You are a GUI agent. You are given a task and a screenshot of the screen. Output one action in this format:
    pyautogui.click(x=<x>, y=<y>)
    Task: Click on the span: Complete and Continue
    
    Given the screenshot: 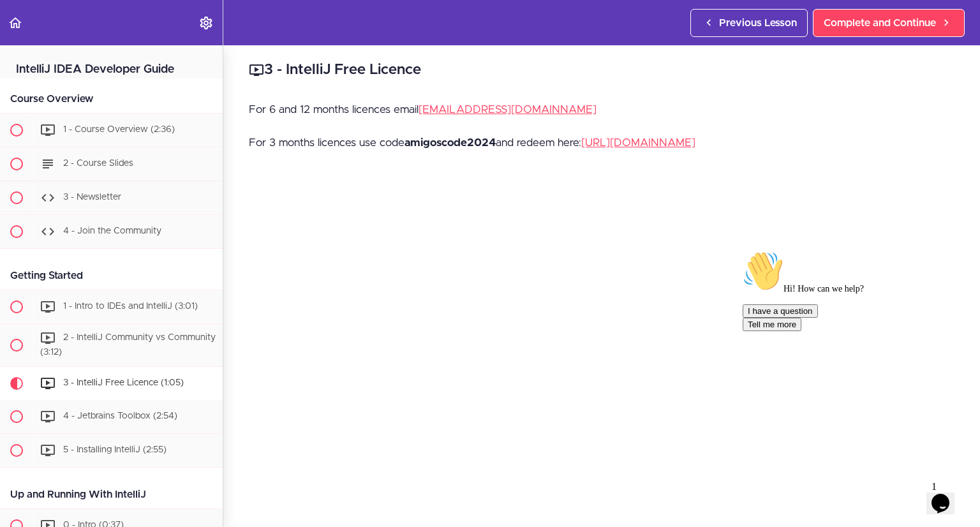 What is the action you would take?
    pyautogui.click(x=880, y=23)
    